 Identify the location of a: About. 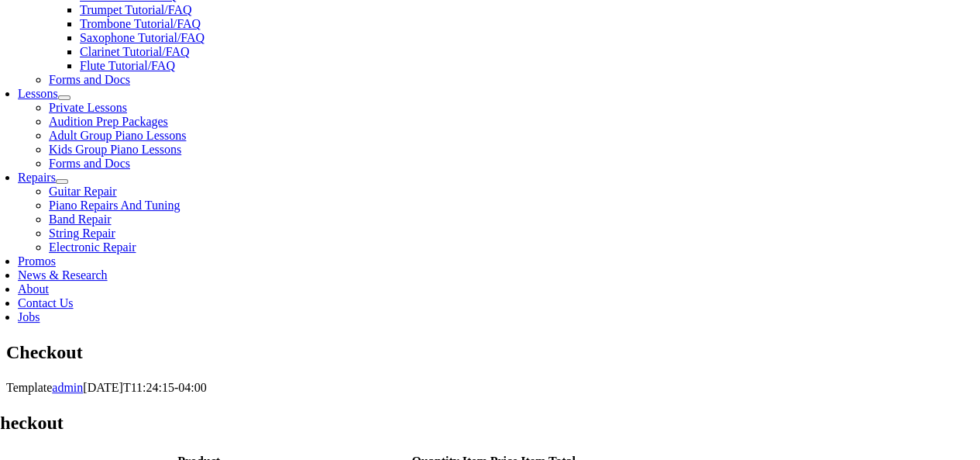
(33, 288).